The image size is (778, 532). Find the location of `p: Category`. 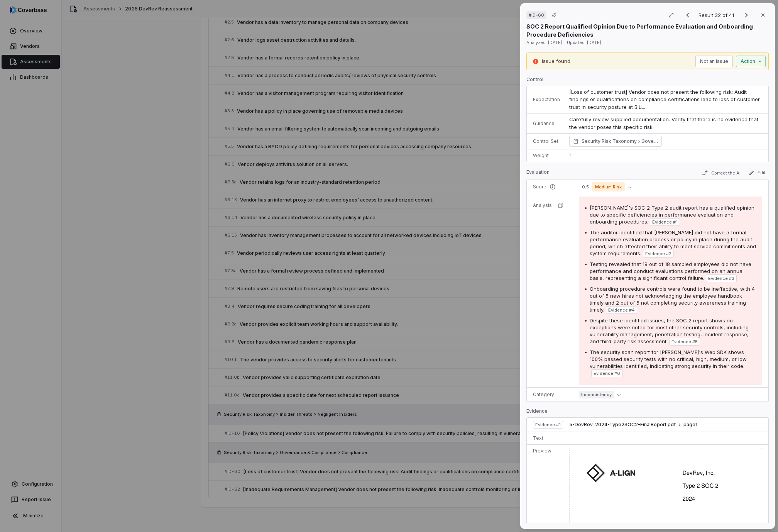

p: Category is located at coordinates (551, 394).